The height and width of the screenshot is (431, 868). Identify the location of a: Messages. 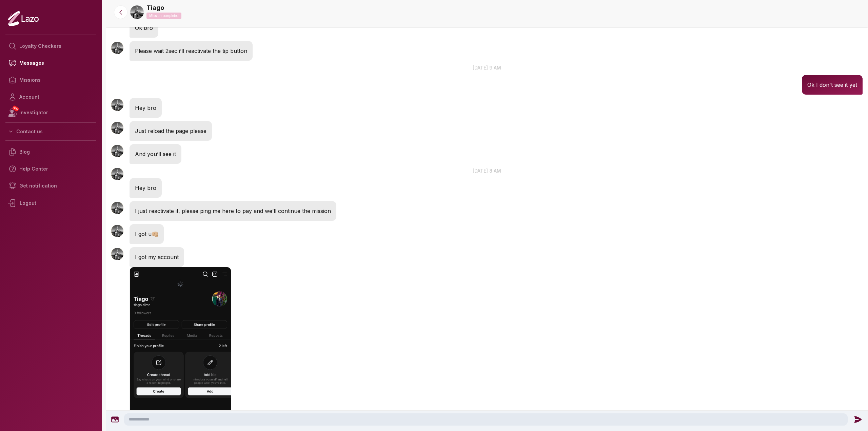
(51, 63).